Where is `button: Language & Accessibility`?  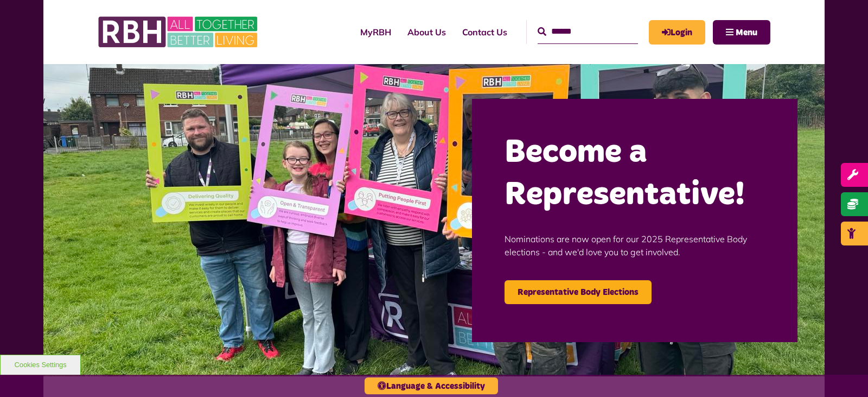
button: Language & Accessibility is located at coordinates (431, 385).